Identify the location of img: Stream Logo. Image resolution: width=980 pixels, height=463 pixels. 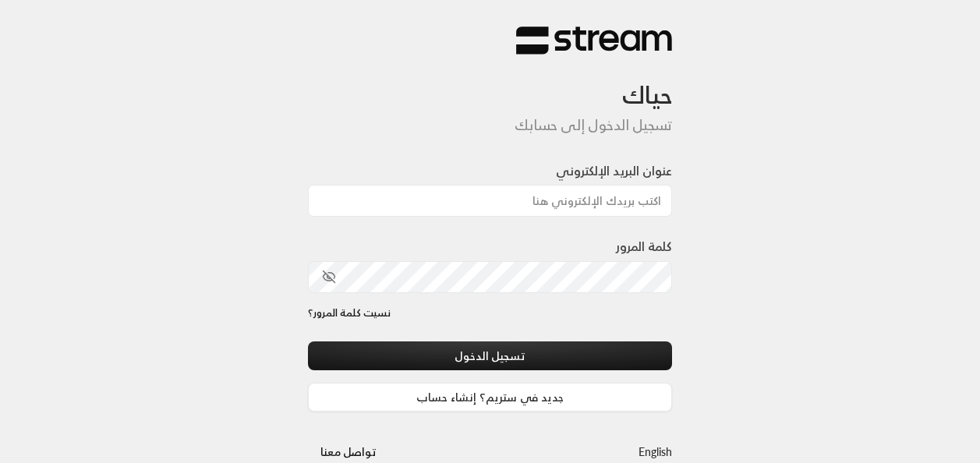
(594, 40).